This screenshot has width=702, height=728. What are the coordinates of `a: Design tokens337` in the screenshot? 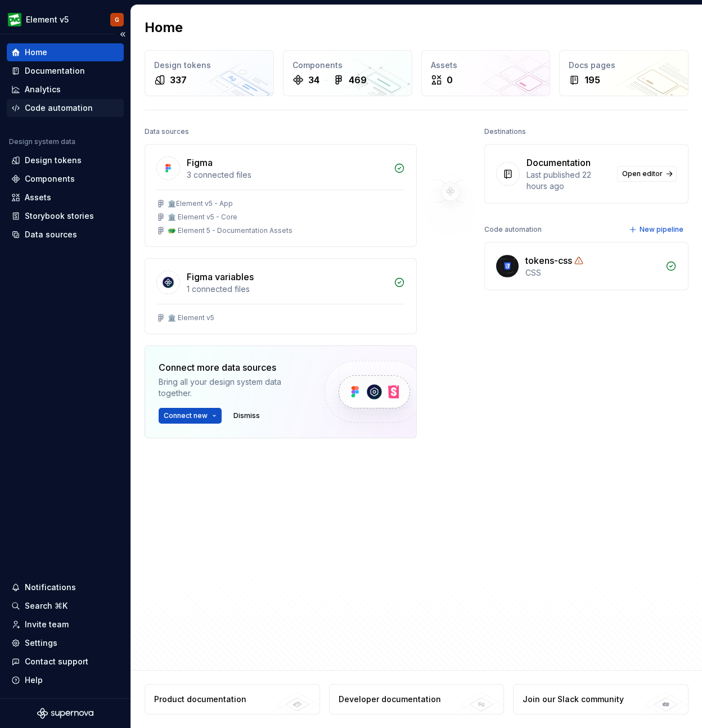 It's located at (209, 73).